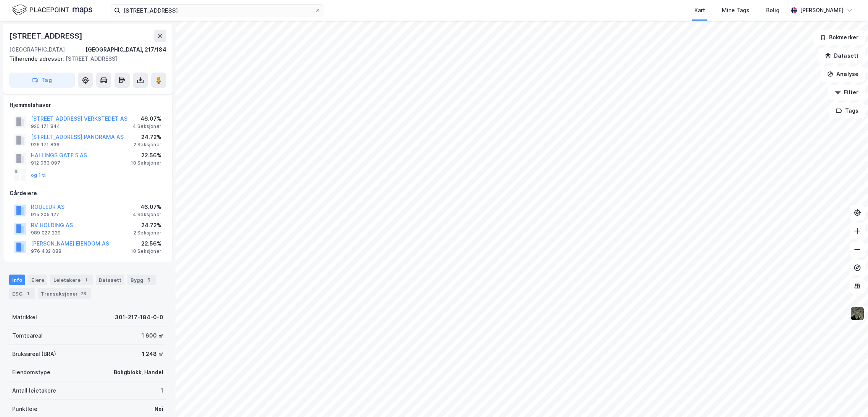 The image size is (868, 417). Describe the element at coordinates (37, 58) in the screenshot. I see `span: Tilhørende adresser:` at that location.